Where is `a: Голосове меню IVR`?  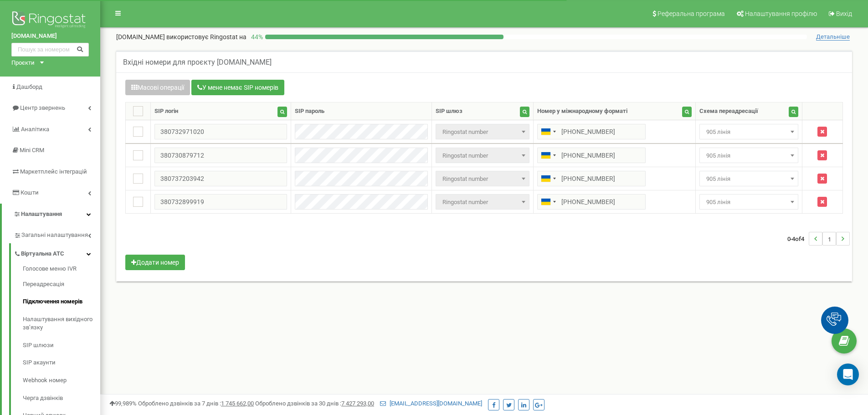
a: Голосове меню IVR is located at coordinates (61, 270).